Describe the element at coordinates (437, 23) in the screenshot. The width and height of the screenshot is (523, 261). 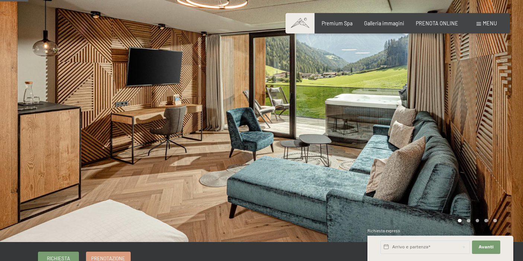
I see `a: PRENOTA ONLINE` at that location.